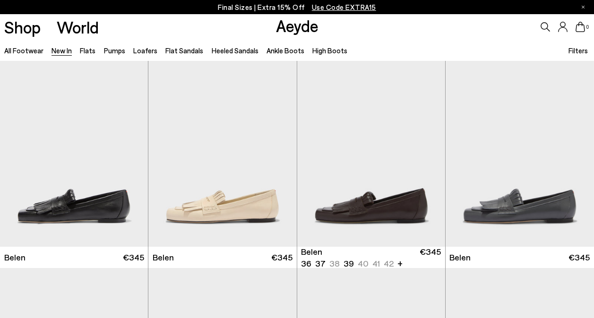 This screenshot has width=594, height=318. What do you see at coordinates (344, 7) in the screenshot?
I see `span: Navigate to /collections/ss25-final-sizes` at bounding box center [344, 7].